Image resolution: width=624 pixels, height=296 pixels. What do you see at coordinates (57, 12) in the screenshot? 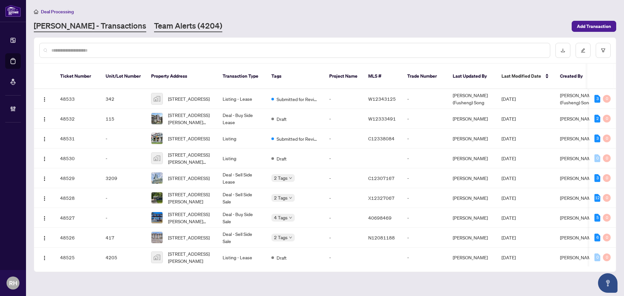
I see `span: Deal Processing` at bounding box center [57, 12].